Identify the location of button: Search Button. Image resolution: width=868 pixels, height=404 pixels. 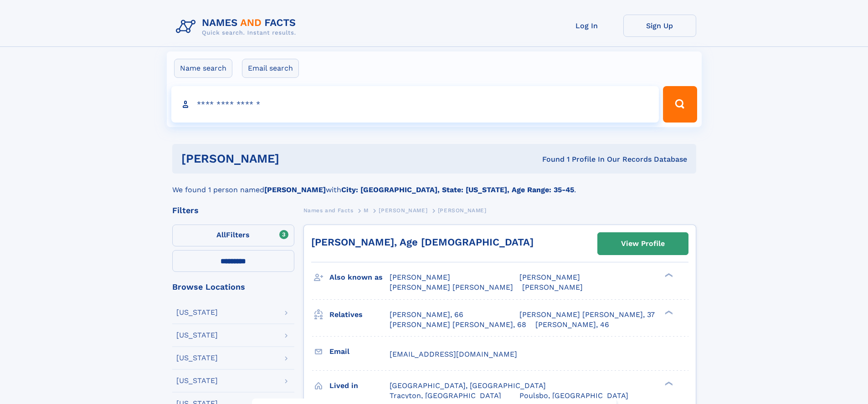
(680, 104).